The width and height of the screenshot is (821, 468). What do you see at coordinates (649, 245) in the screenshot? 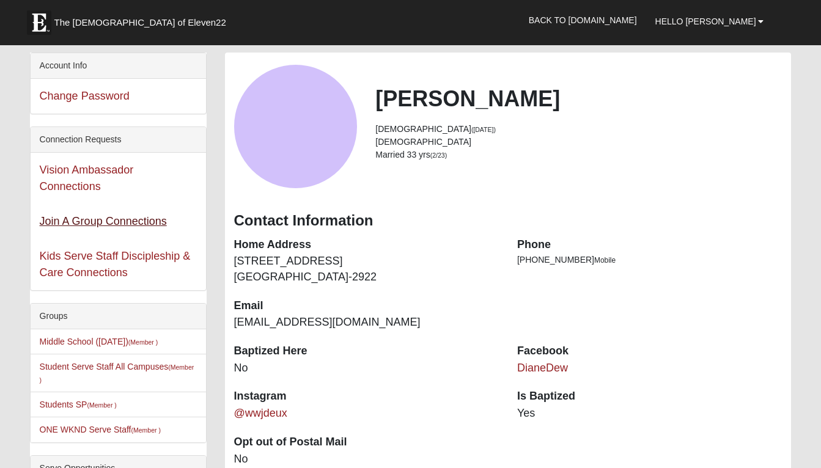
I see `dt: Phone` at bounding box center [649, 245].